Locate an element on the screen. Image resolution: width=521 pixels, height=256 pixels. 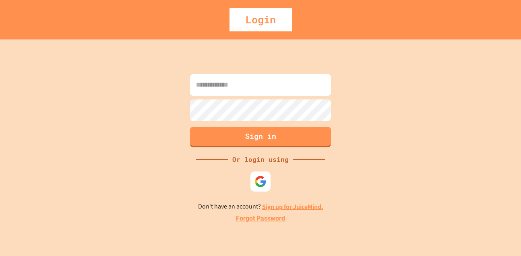
a: Forgot Password is located at coordinates (260, 219).